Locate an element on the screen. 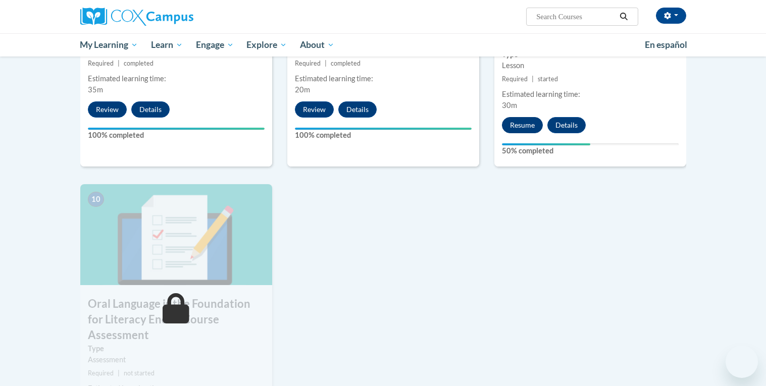 The height and width of the screenshot is (386, 766). div: Lesson is located at coordinates (590, 66).